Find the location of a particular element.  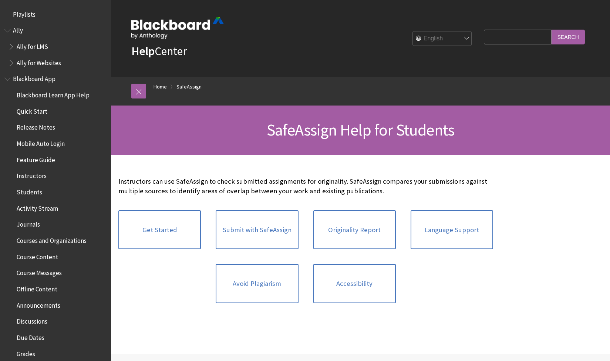

span: Activity Stream is located at coordinates (37, 207).